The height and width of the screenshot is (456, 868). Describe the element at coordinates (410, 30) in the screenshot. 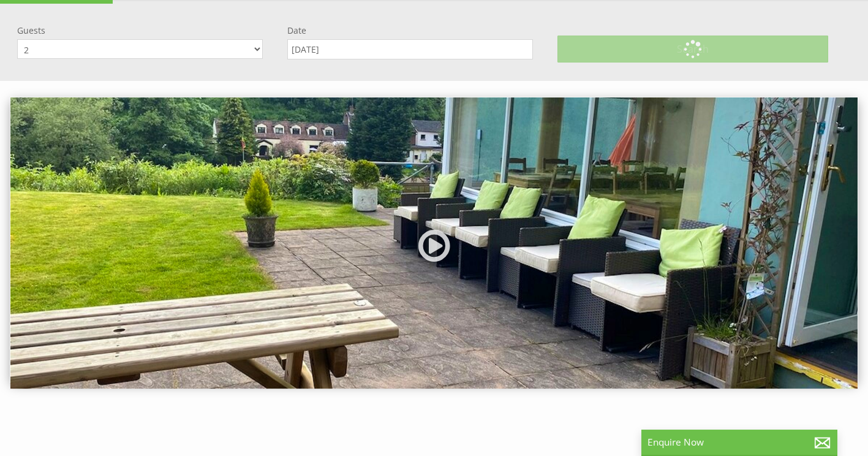

I see `label: Date` at that location.